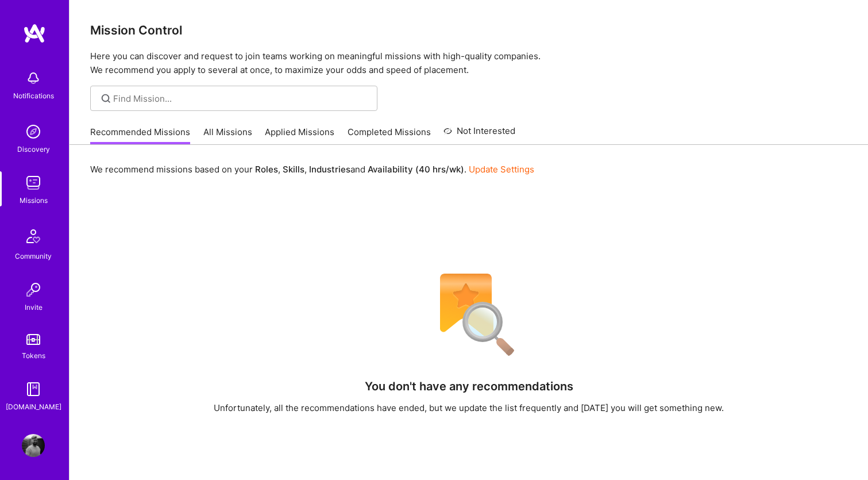  Describe the element at coordinates (33, 445) in the screenshot. I see `img: User Avatar` at that location.